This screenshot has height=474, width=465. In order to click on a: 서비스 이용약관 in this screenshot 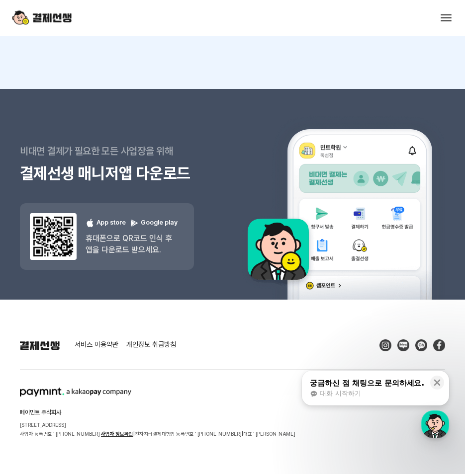, I will do `click(96, 346)`.